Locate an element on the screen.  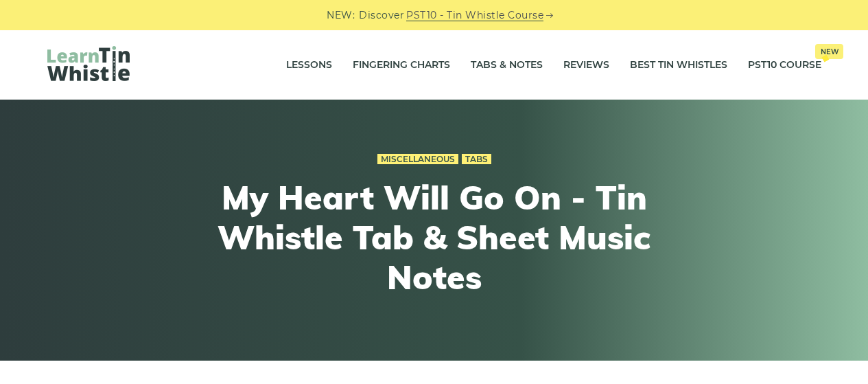
a: Miscellaneous is located at coordinates (418, 160).